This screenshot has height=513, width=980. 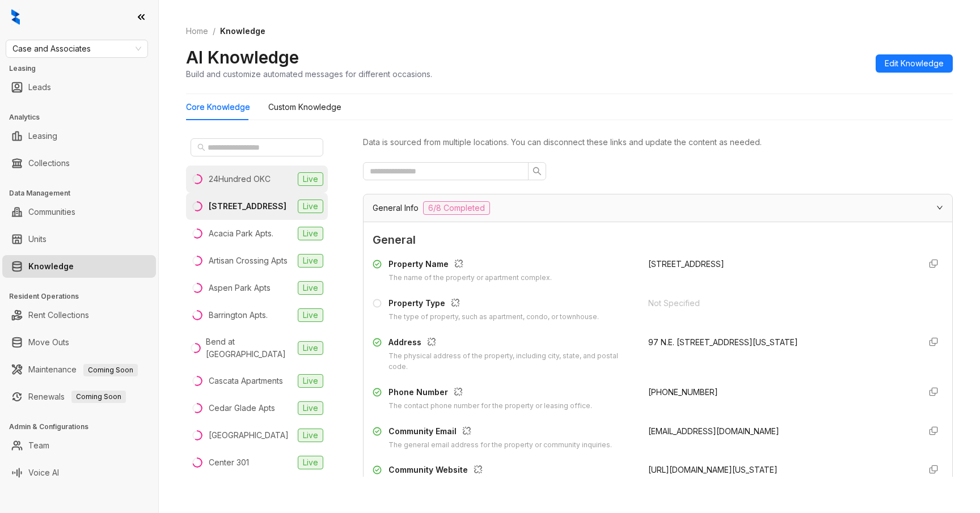 What do you see at coordinates (657, 142) in the screenshot?
I see `div: Data is sourced from multiple locations. You can disconnect these links and update the content as...` at bounding box center [657, 142].